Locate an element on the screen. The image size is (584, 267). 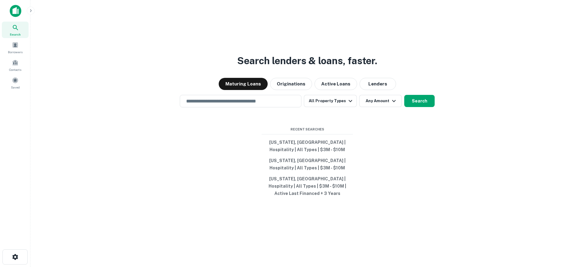
img: capitalize-icon.png is located at coordinates (16, 11).